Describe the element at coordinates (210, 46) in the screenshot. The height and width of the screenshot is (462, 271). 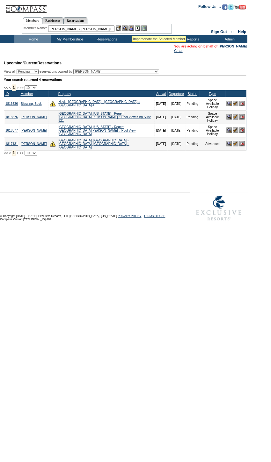
I see `font: You are acting on behalf of:` at that location.